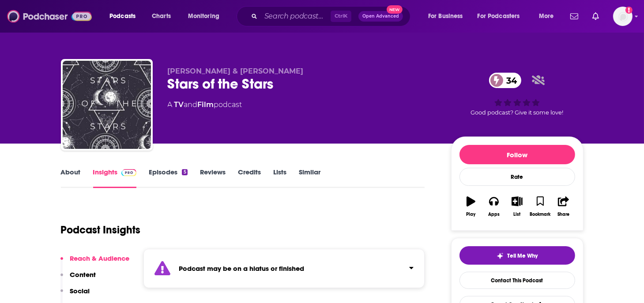 The height and width of the screenshot is (303, 644). I want to click on span: Monitoring, so click(204, 16).